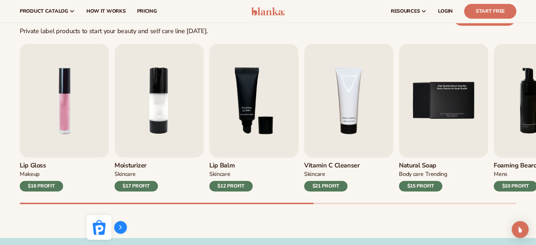 Image resolution: width=536 pixels, height=245 pixels. I want to click on div: $16 PROFIT, so click(41, 186).